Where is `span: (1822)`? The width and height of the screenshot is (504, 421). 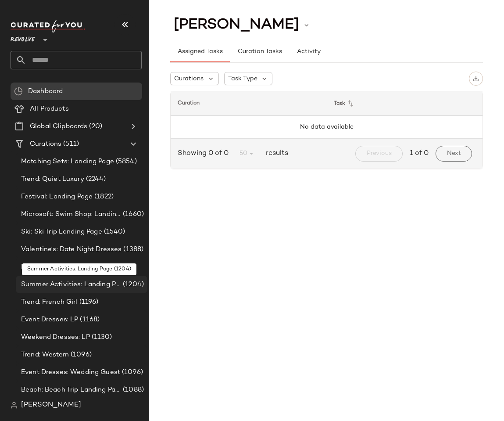
span: (1822) is located at coordinates (103, 197).